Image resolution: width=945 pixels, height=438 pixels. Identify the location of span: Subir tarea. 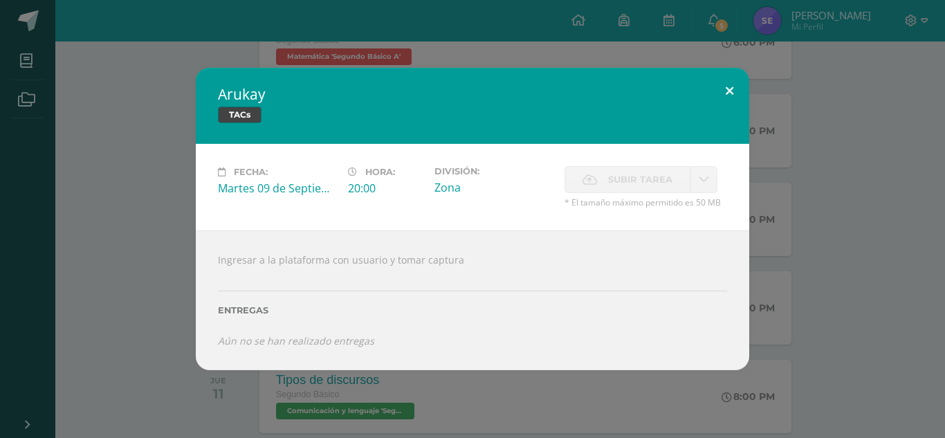
(640, 179).